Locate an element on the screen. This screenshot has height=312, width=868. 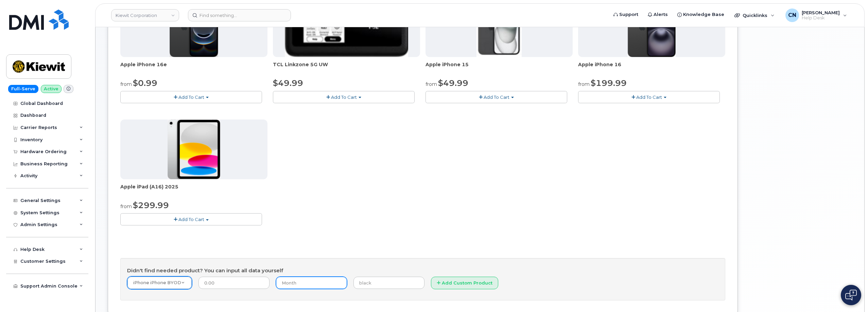
span: Apple iPhone 15 is located at coordinates (499, 68).